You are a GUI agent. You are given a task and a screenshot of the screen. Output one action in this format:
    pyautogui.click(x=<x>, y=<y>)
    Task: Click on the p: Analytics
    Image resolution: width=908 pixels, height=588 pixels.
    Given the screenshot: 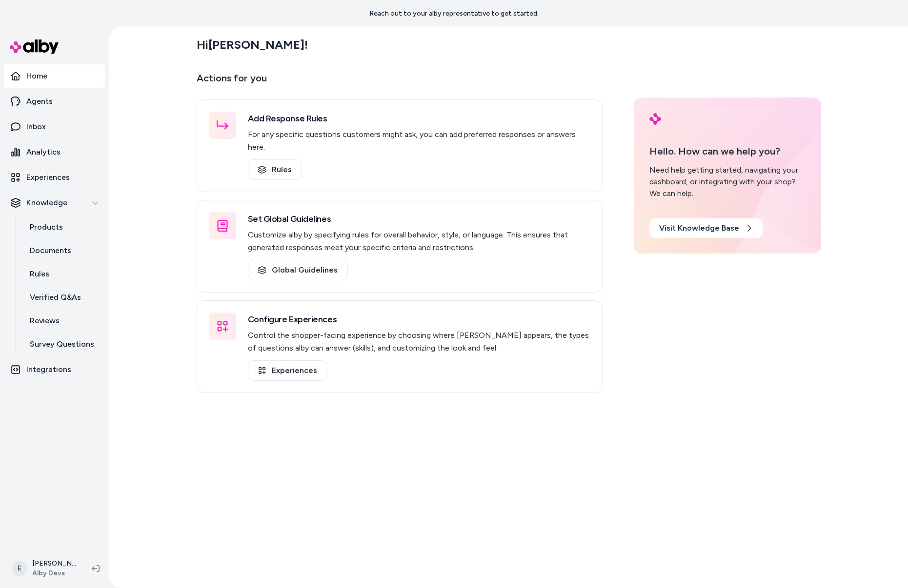 What is the action you would take?
    pyautogui.click(x=44, y=152)
    